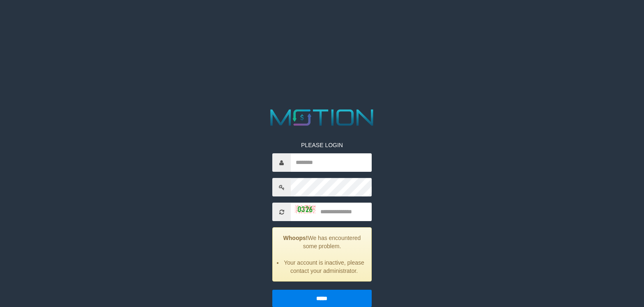 The image size is (644, 307). What do you see at coordinates (321, 145) in the screenshot?
I see `p: PLEASE LOGIN` at bounding box center [321, 145].